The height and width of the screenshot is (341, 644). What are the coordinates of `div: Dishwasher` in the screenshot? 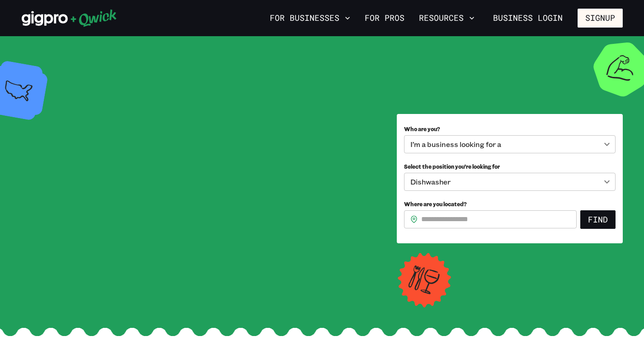 It's located at (510, 182).